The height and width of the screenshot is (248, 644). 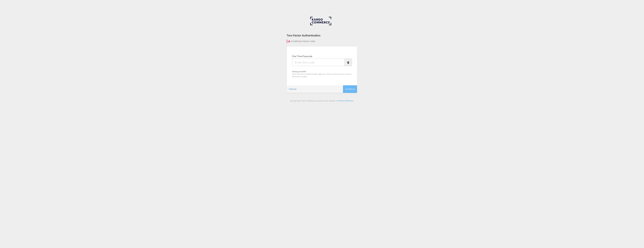 What do you see at coordinates (322, 100) in the screenshot?
I see `div: By signing in and creating an account, you accept our .` at bounding box center [322, 100].